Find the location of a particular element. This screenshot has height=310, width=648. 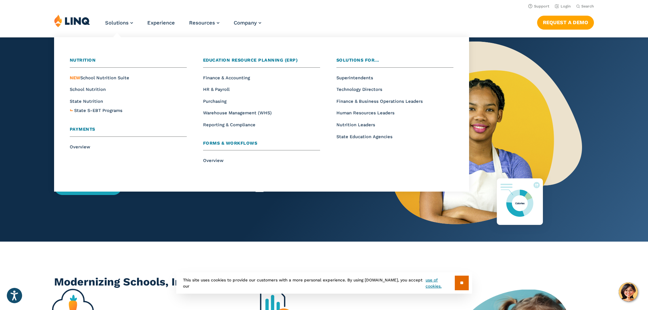

span: Warehouse Management (WHS) is located at coordinates (238, 113).